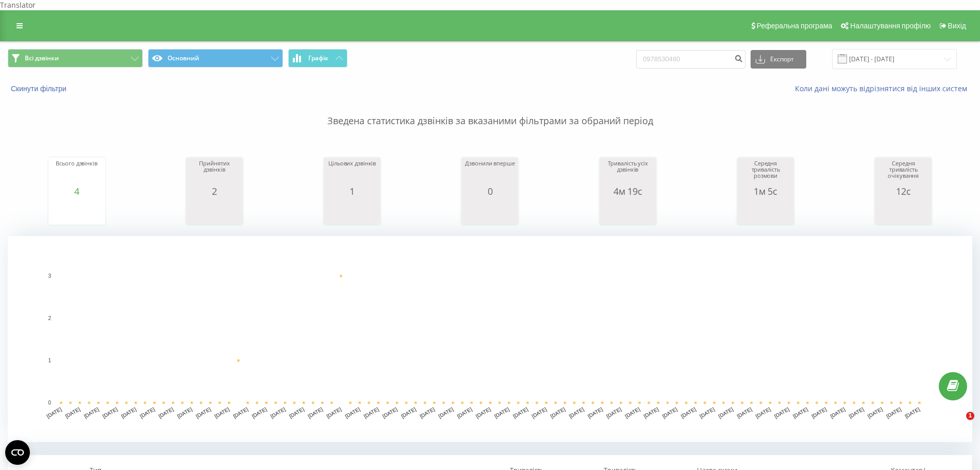 This screenshot has height=470, width=980. What do you see at coordinates (884, 26) in the screenshot?
I see `a: Налаштування профілю` at bounding box center [884, 26].